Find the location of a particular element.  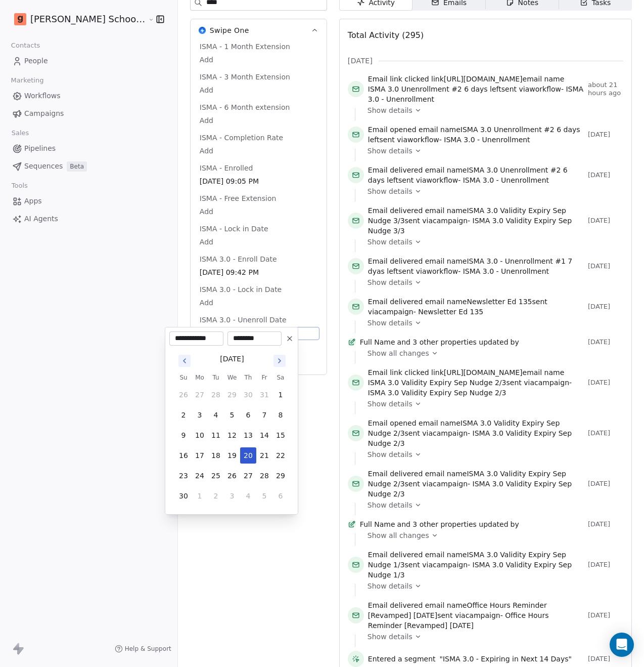

button: 20 is located at coordinates (248, 456).